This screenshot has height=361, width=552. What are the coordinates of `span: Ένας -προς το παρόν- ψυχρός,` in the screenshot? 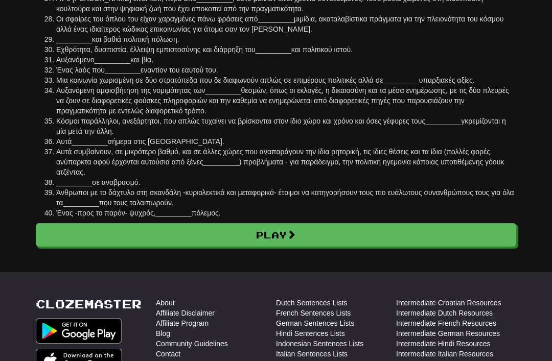 It's located at (106, 213).